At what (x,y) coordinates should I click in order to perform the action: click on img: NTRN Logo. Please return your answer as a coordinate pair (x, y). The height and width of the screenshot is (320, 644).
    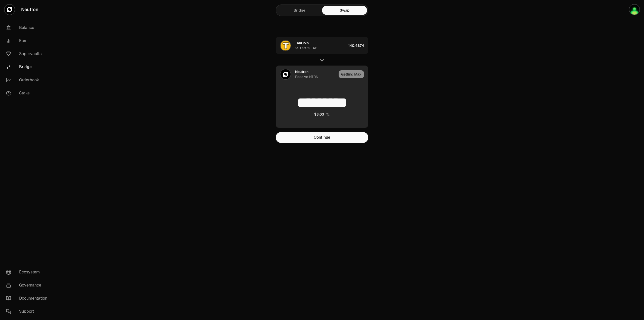
    Looking at the image, I should click on (286, 74).